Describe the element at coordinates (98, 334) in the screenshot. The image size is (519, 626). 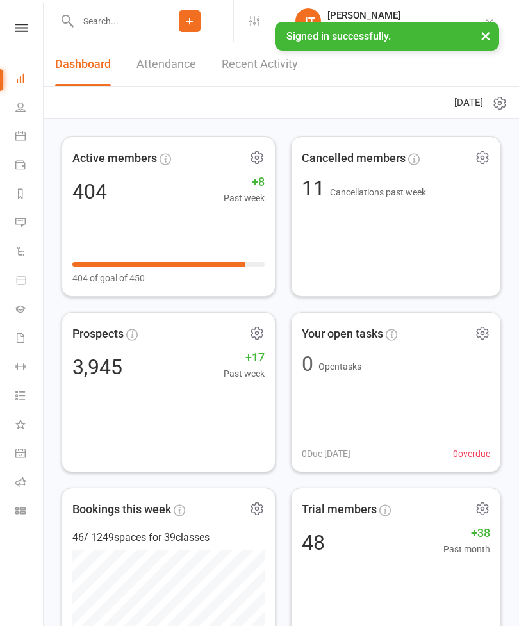
I see `span: Prospects` at that location.